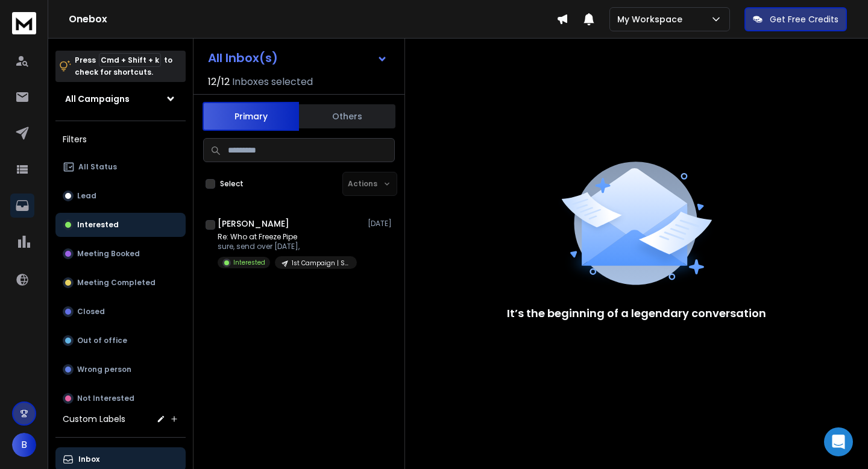  Describe the element at coordinates (121, 312) in the screenshot. I see `button: Closed` at that location.